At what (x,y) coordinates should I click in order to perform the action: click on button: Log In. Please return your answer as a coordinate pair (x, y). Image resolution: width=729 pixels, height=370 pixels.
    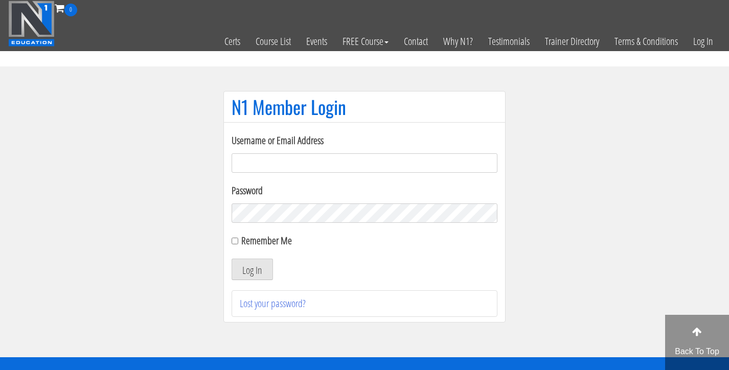
    Looking at the image, I should click on (252, 269).